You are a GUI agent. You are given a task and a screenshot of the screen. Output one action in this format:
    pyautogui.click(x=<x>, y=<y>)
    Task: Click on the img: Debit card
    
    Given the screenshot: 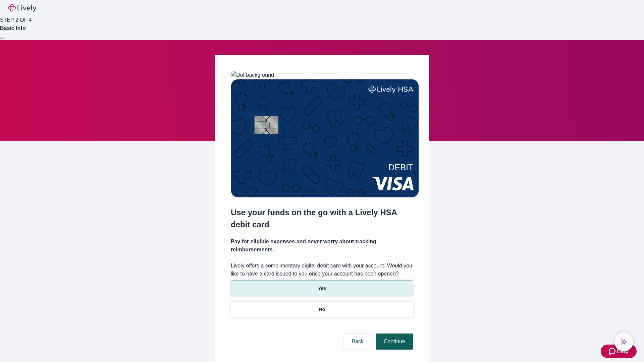 What is the action you would take?
    pyautogui.click(x=325, y=138)
    